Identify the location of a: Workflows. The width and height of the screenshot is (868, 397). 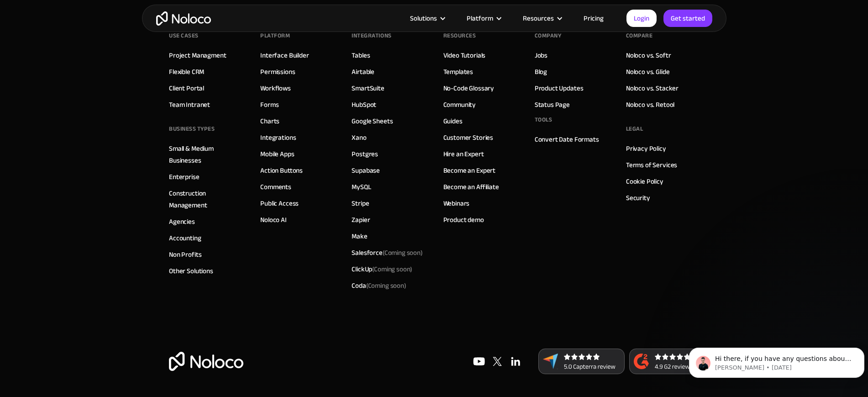
(275, 88).